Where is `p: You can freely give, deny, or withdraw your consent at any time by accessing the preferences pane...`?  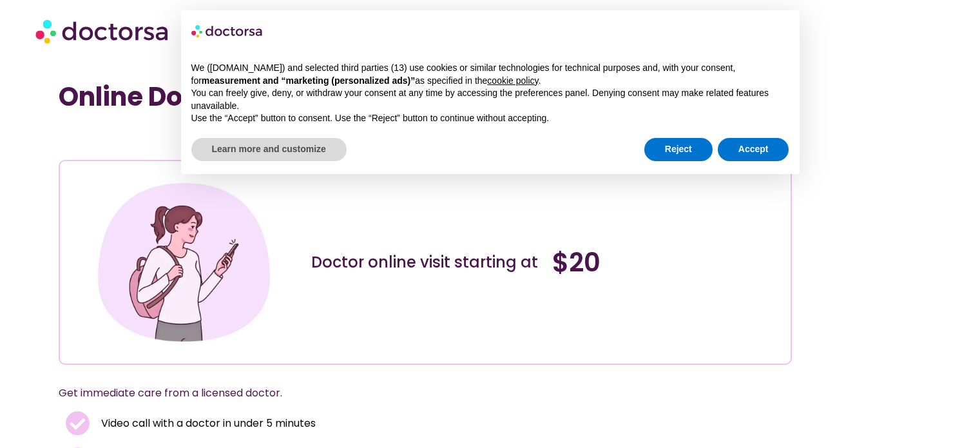
p: You can freely give, deny, or withdraw your consent at any time by accessing the preferences pane... is located at coordinates (490, 99).